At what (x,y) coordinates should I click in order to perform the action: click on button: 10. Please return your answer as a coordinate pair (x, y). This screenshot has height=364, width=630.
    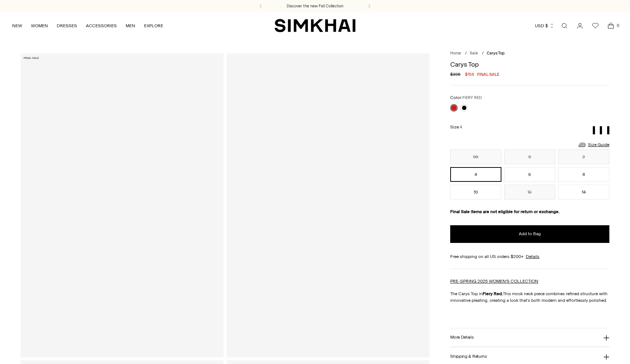
    Looking at the image, I should click on (476, 192).